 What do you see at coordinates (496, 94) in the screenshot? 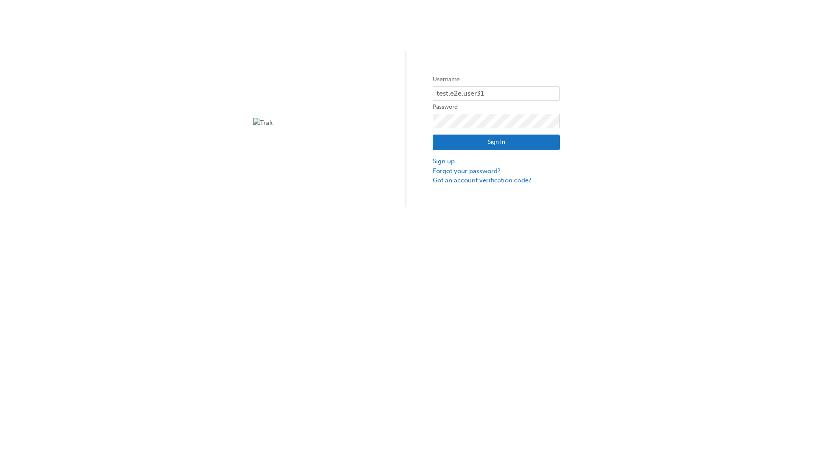
I see `input: Username` at bounding box center [496, 94].